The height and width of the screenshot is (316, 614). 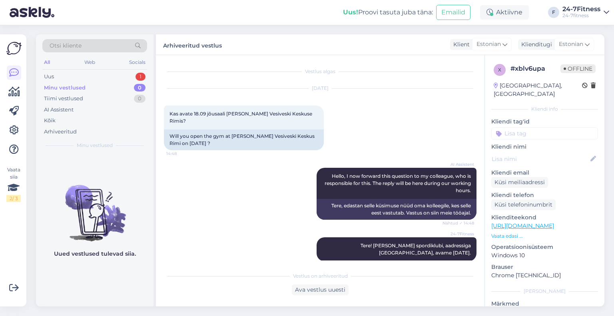 I want to click on div: Vestlus algas, so click(x=320, y=72).